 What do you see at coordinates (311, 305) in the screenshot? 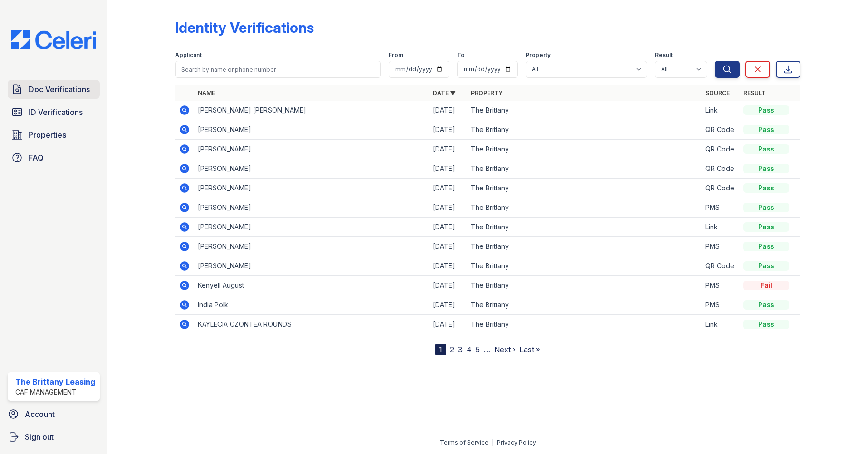
I see `td: India Polk` at bounding box center [311, 305].